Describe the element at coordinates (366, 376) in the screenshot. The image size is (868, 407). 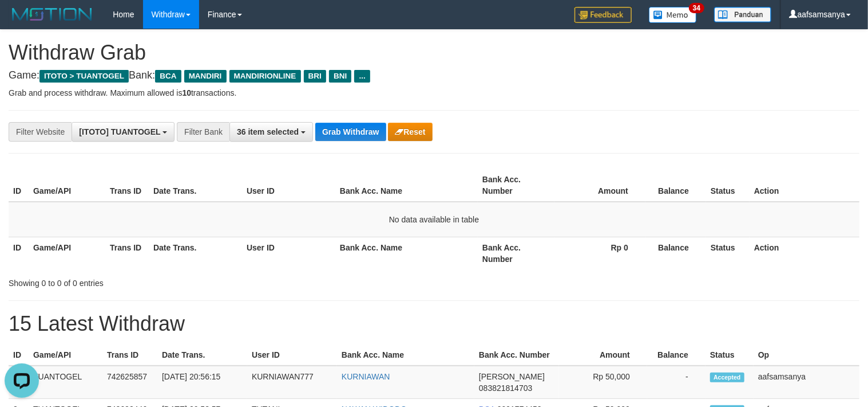
I see `a: KURNIAWAN` at that location.